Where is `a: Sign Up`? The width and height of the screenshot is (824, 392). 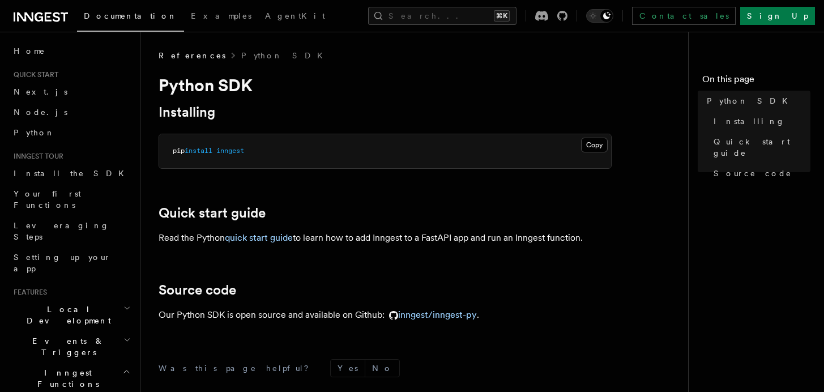 a: Sign Up is located at coordinates (777, 16).